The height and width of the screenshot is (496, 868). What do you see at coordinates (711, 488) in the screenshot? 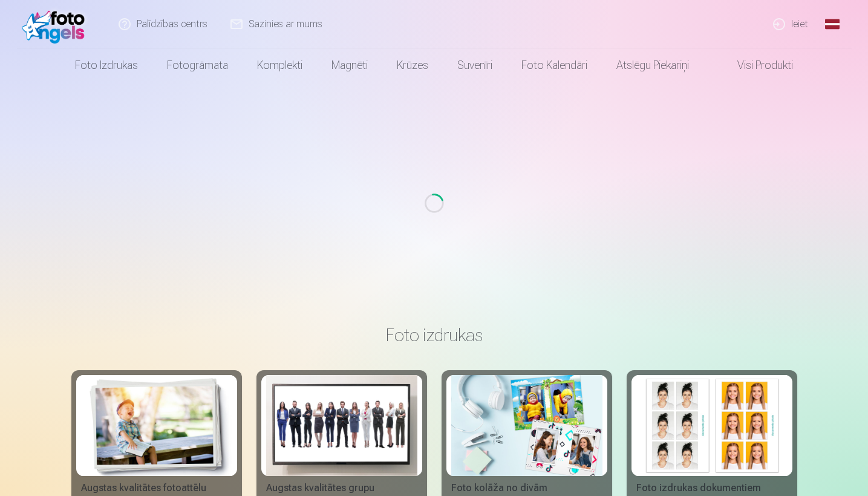
I see `div: Foto izdrukas dokumentiem` at bounding box center [711, 488].